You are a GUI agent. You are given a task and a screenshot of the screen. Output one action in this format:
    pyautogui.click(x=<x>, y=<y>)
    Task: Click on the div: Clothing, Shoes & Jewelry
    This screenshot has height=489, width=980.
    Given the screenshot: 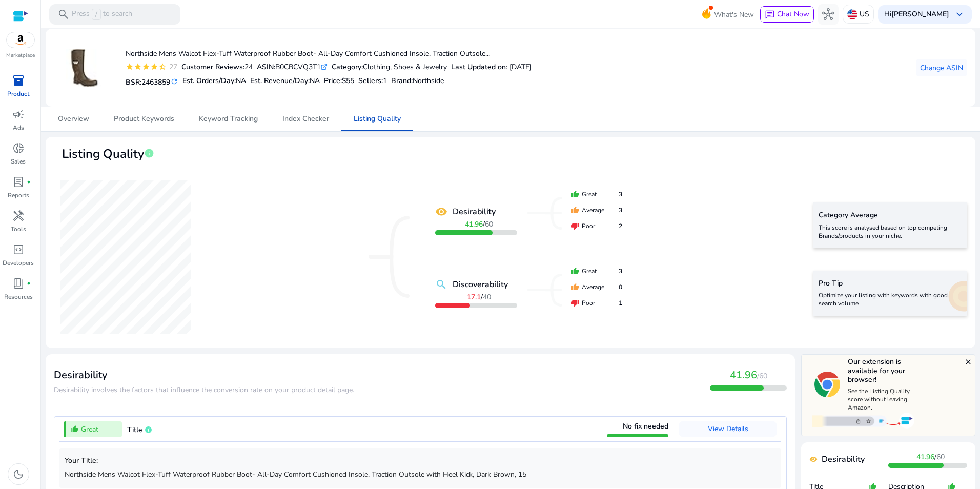 What is the action you would take?
    pyautogui.click(x=389, y=67)
    